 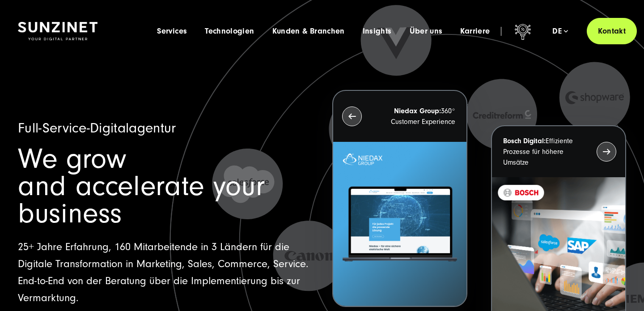 I want to click on img: Letztes Projekt von Niedax. Ein Laptop auf dem die Niedax Website geöffnet ist, auf blauem Hinter..., so click(x=400, y=224).